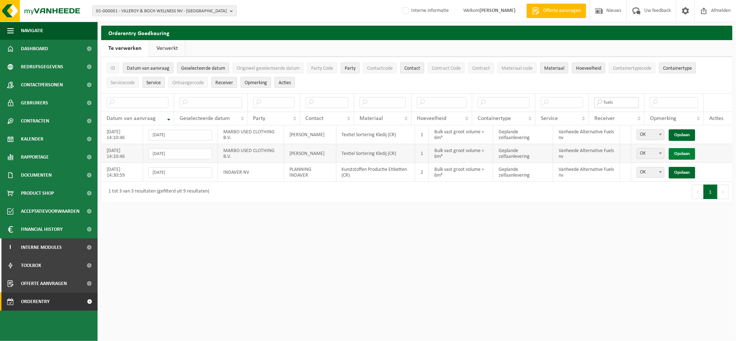 This screenshot has height=341, width=736. Describe the element at coordinates (517, 68) in the screenshot. I see `span: Materiaal code` at that location.